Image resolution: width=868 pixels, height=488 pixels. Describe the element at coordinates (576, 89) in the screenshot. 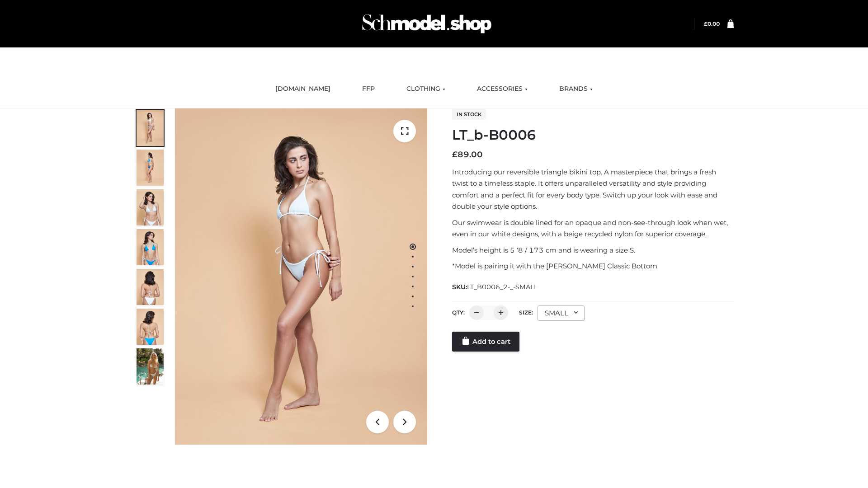

I see `a: BRANDS` at that location.